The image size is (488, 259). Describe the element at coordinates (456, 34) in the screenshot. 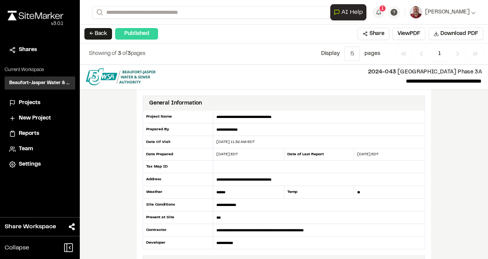

I see `button: Download PDF` at that location.